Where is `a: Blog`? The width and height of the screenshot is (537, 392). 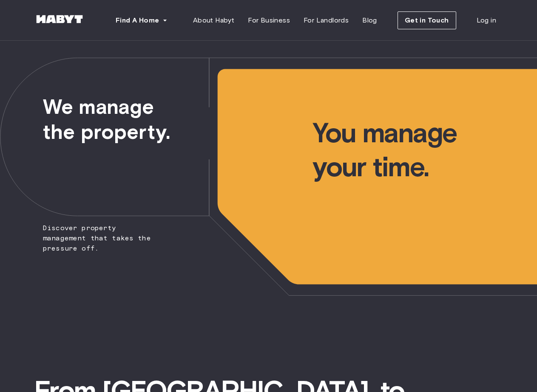
a: Blog is located at coordinates (370, 20).